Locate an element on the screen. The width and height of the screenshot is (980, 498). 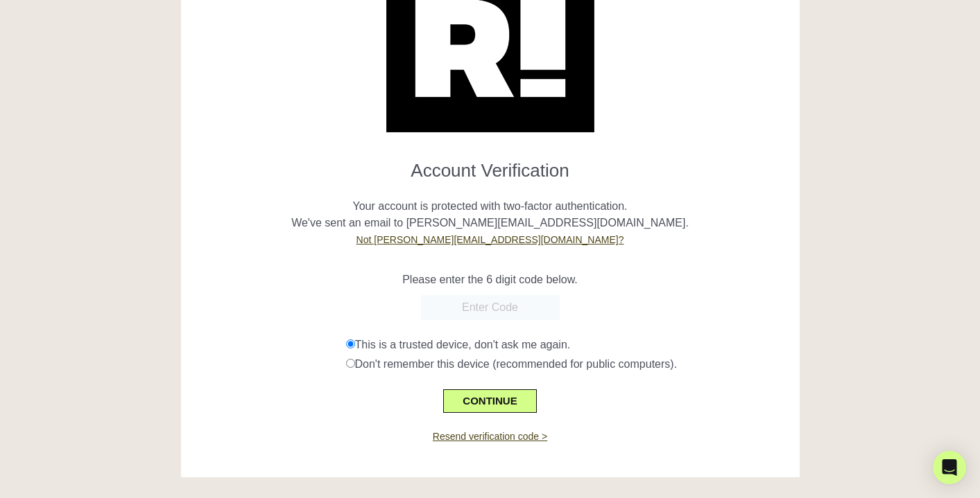
input: Enter Code is located at coordinates (490, 308).